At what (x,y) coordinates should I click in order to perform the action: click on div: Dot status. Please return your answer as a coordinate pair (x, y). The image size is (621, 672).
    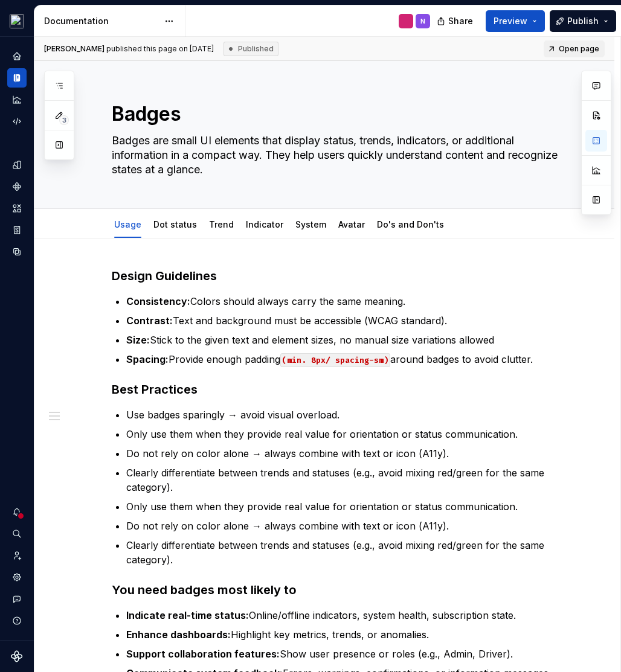
    Looking at the image, I should click on (175, 224).